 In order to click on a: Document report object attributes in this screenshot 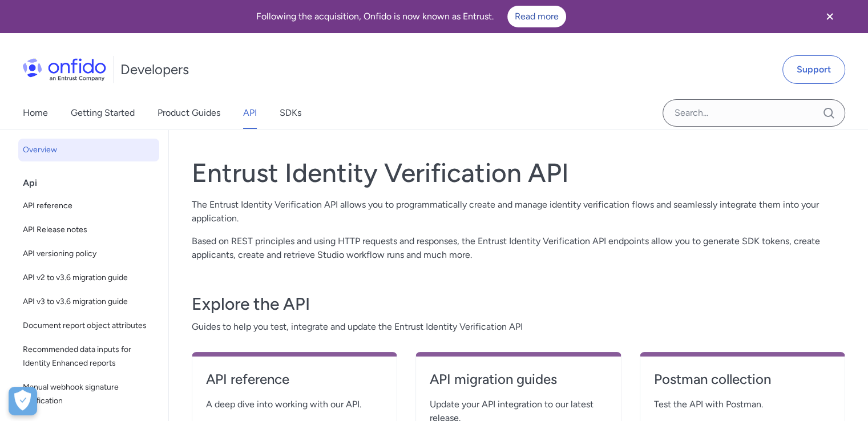, I will do `click(88, 326)`.